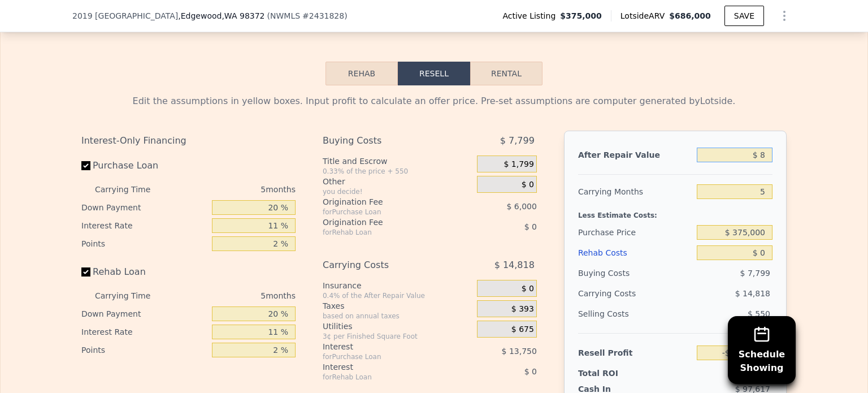 This screenshot has width=868, height=393. Describe the element at coordinates (744, 16) in the screenshot. I see `button: SAVE` at that location.